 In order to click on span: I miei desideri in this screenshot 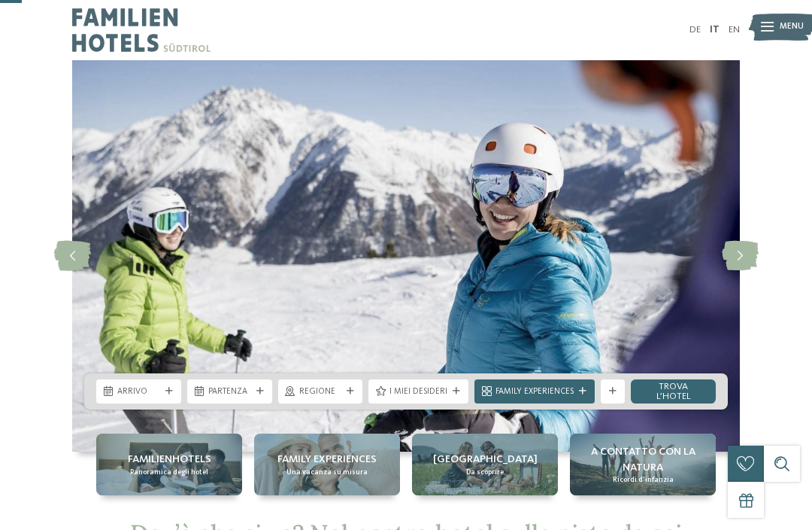, I will do `click(418, 392)`.